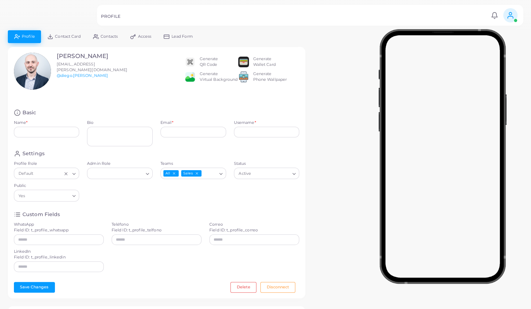 The image size is (531, 309). I want to click on label: Teams, so click(193, 164).